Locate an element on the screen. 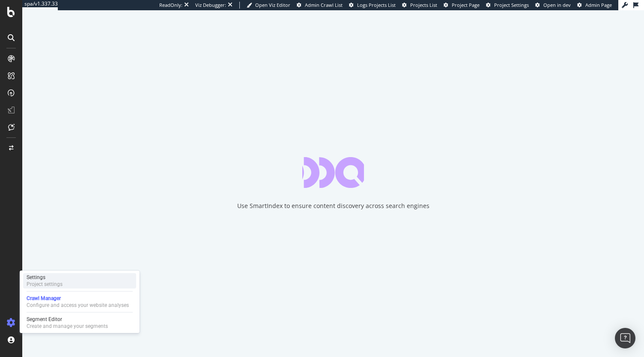  div: Settings is located at coordinates (44, 277).